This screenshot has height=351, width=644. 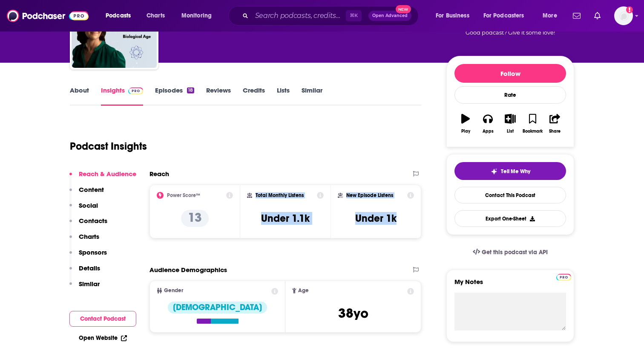 What do you see at coordinates (85, 272) in the screenshot?
I see `button: Details` at bounding box center [85, 272].